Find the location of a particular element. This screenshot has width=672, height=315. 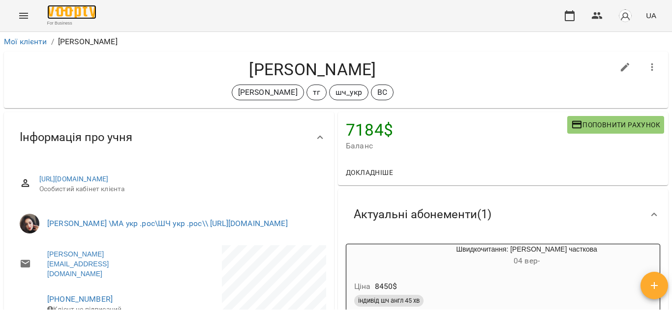

h4: 7184 $ is located at coordinates (456, 130).